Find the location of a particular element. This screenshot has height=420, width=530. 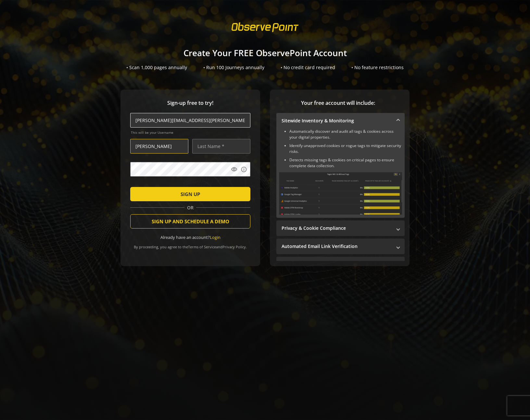

mat-panel-title: Automated Email Link Verification is located at coordinates (337, 246).